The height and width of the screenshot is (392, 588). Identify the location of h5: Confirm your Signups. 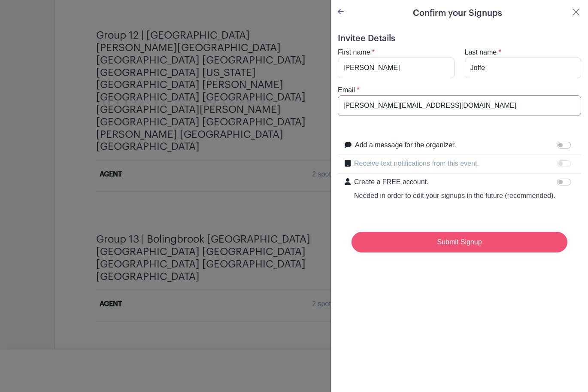
(458, 13).